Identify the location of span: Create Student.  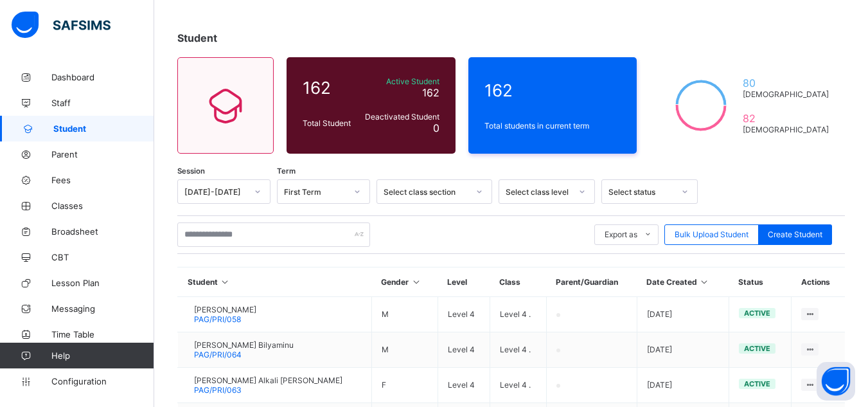
(795, 234).